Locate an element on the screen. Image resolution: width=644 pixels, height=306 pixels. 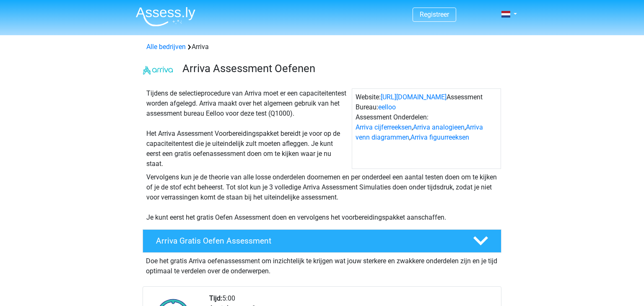
div: Doe het gratis Arriva oefenassessment om inzichtelijk te krijgen wat jouw sterkere en zwakkere on... is located at coordinates (322, 265).